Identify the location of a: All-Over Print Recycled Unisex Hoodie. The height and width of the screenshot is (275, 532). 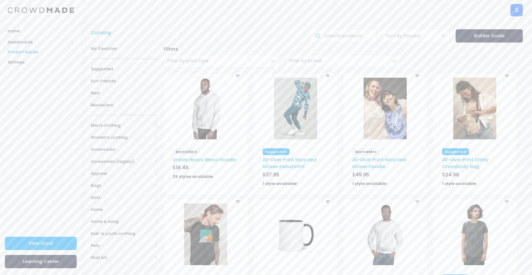
(379, 163).